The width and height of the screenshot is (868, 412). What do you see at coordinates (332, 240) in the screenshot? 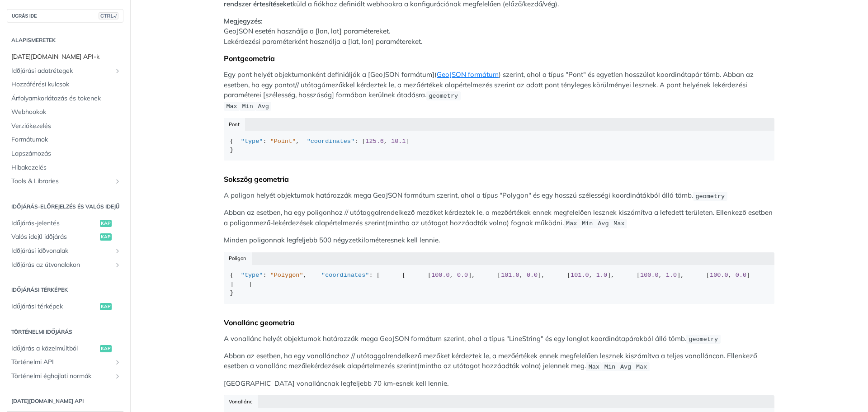
I see `font: Minden poligonnak legfeljebb 500 négyzetkilométeresnek kell lennie.` at bounding box center [332, 240].